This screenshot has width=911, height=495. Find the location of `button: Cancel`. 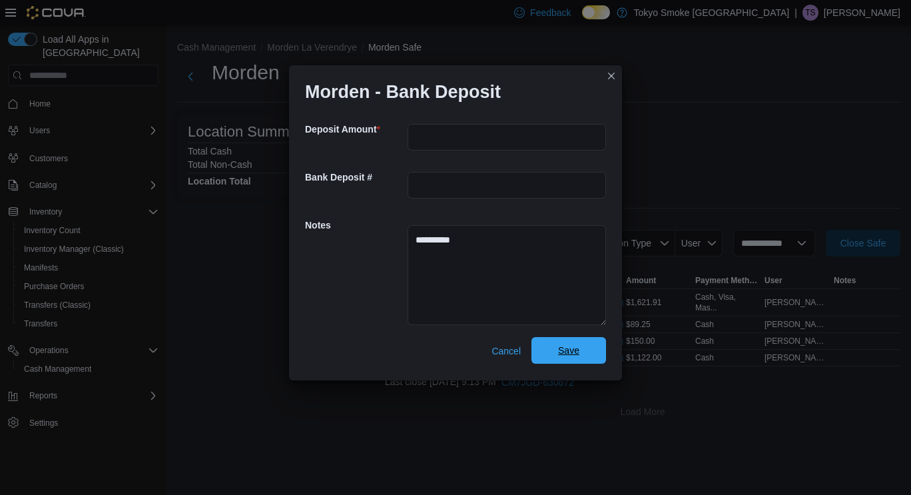

button: Cancel is located at coordinates (506, 351).